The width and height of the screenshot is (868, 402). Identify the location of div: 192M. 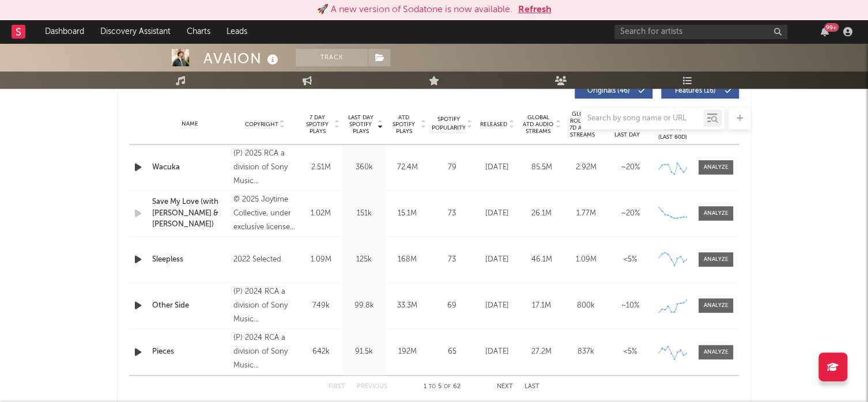
(407, 352).